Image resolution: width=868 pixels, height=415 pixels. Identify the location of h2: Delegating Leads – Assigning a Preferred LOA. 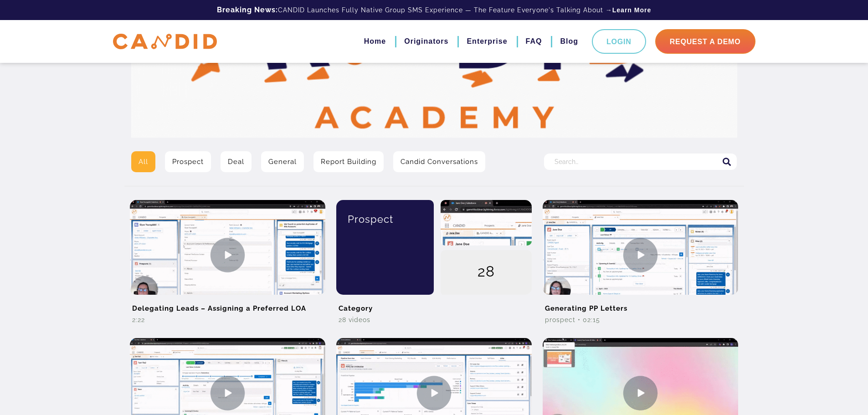
(227, 305).